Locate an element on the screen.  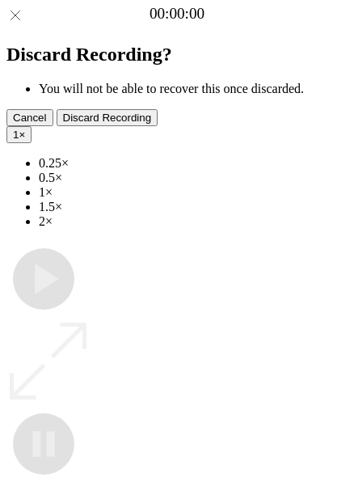
li: 2× is located at coordinates (193, 221).